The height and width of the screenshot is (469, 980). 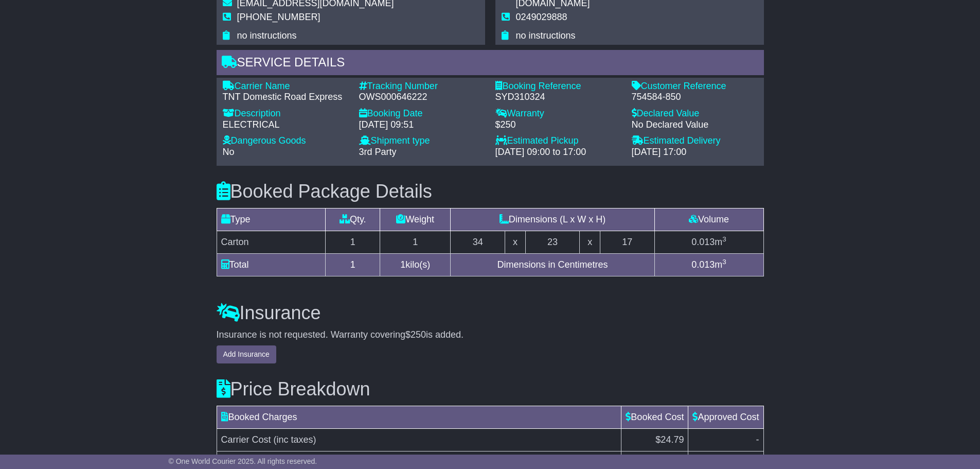 What do you see at coordinates (553, 219) in the screenshot?
I see `td: Dimensions (L x W x H)` at bounding box center [553, 219].